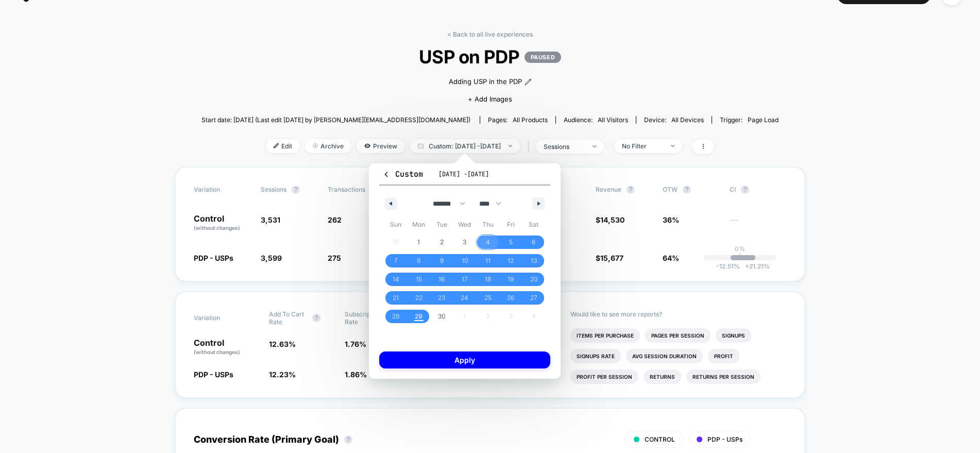 The image size is (980, 453). What do you see at coordinates (510, 279) in the screenshot?
I see `button: 19` at bounding box center [510, 279].